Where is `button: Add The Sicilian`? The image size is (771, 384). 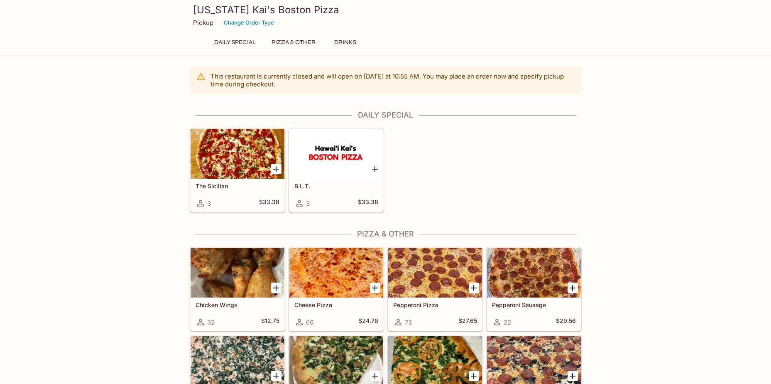 button: Add The Sicilian is located at coordinates (276, 169).